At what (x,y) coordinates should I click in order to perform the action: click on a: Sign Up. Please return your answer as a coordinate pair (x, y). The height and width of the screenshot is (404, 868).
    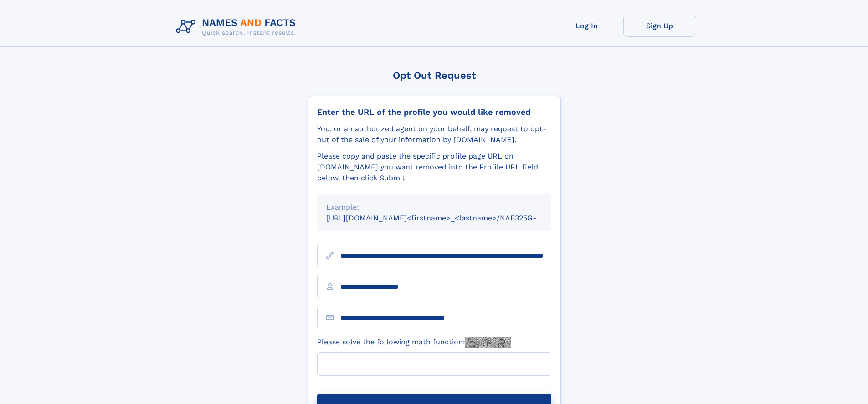
    Looking at the image, I should click on (660, 26).